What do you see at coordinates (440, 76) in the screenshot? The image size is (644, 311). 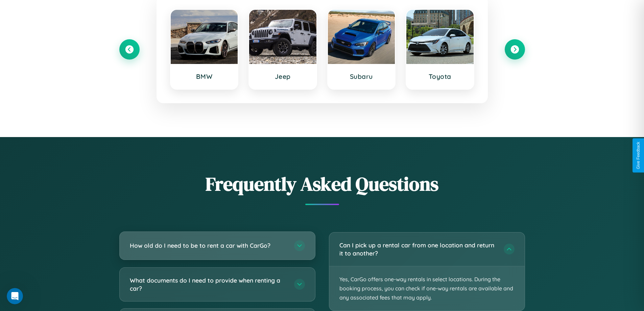 I see `h3: Toyota` at bounding box center [440, 76].